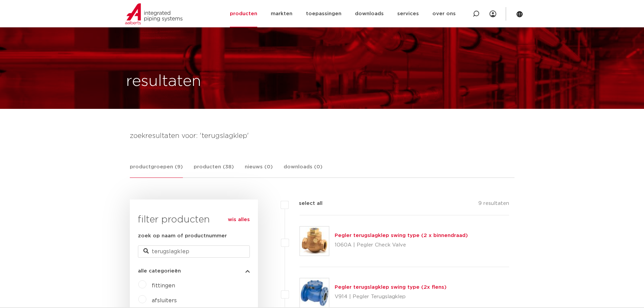 This screenshot has width=644, height=308. What do you see at coordinates (163, 286) in the screenshot?
I see `span: fittingen` at bounding box center [163, 286].